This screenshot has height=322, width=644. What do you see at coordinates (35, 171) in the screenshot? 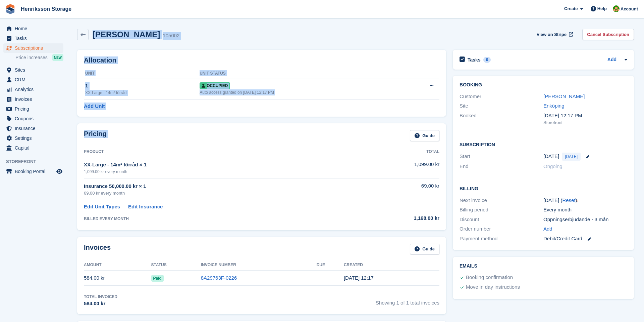
I see `span: Booking Portal` at bounding box center [35, 171].